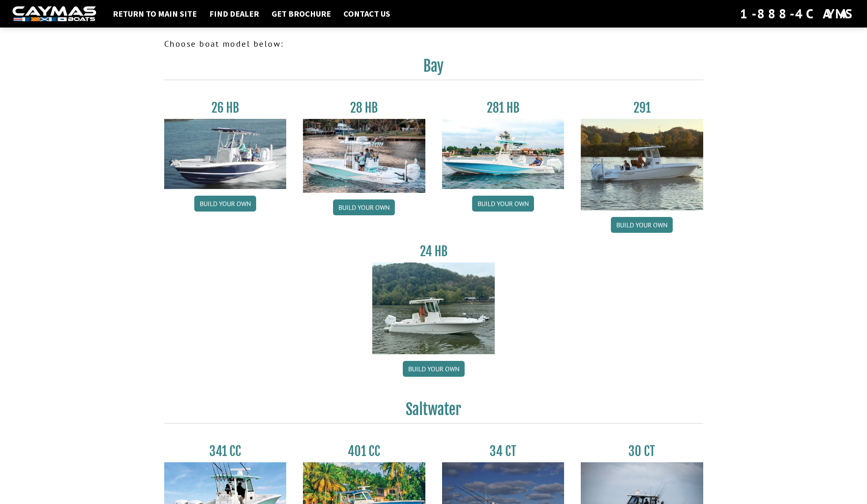 This screenshot has width=867, height=504. I want to click on h3: 281 HB, so click(503, 108).